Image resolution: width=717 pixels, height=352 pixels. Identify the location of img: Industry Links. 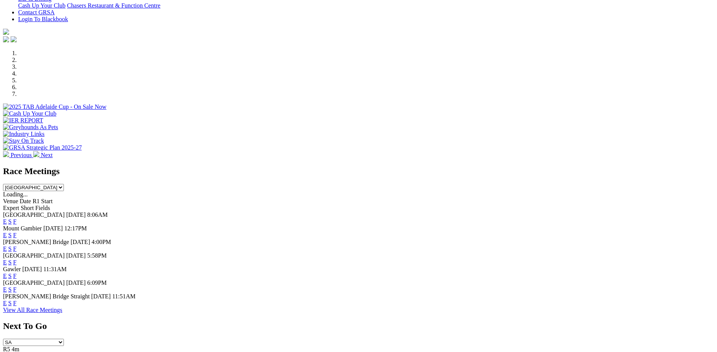
(24, 134).